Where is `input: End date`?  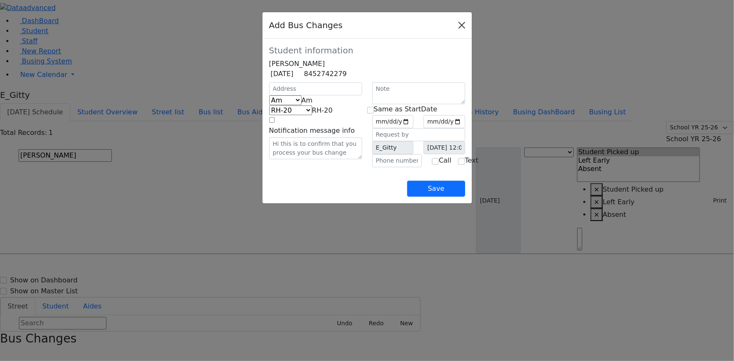 input: End date is located at coordinates (444, 122).